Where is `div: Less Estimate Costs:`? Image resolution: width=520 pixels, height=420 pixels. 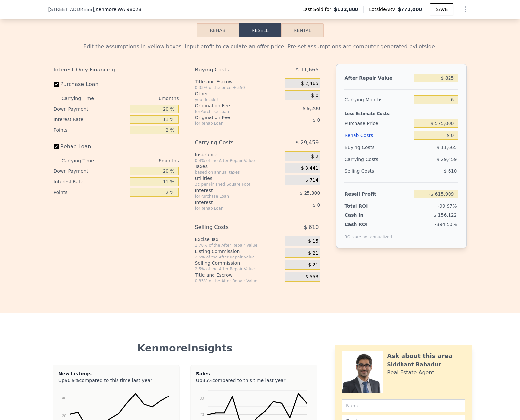
div: Less Estimate Costs: is located at coordinates (401, 111).